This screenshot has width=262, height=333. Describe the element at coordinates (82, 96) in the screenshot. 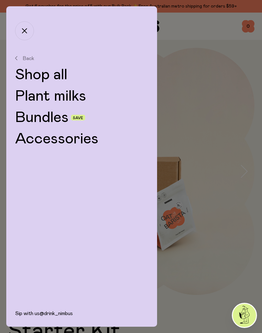

I see `a: Plant milks` at that location.